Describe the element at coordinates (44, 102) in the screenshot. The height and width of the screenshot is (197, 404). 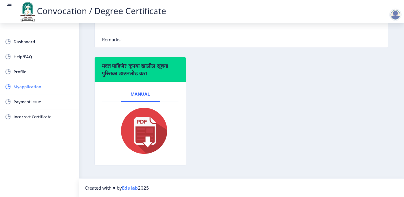
I see `span: Payment issue` at that location.